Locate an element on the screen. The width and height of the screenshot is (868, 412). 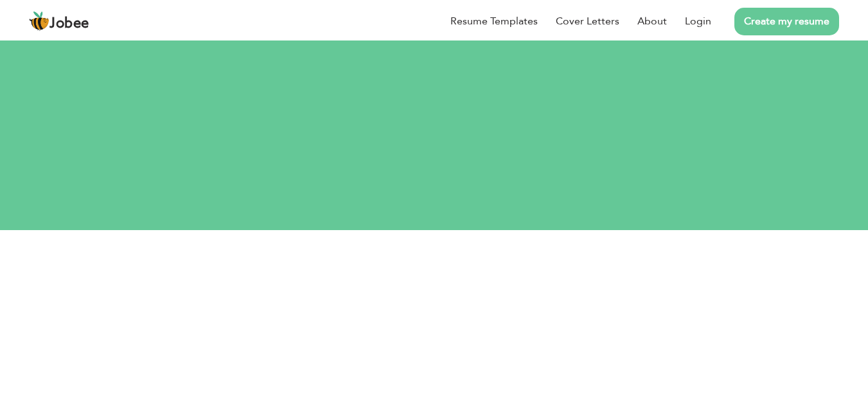
a: About is located at coordinates (652, 21).